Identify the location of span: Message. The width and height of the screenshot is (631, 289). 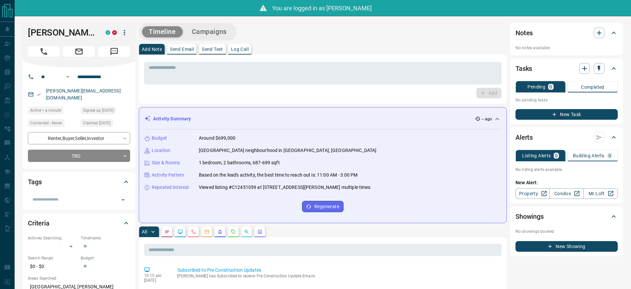
(114, 51).